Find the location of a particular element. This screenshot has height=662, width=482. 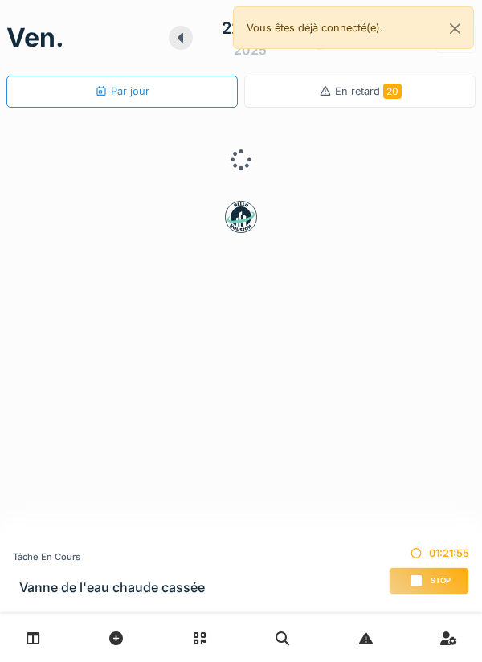

span: Stop is located at coordinates (440, 581).